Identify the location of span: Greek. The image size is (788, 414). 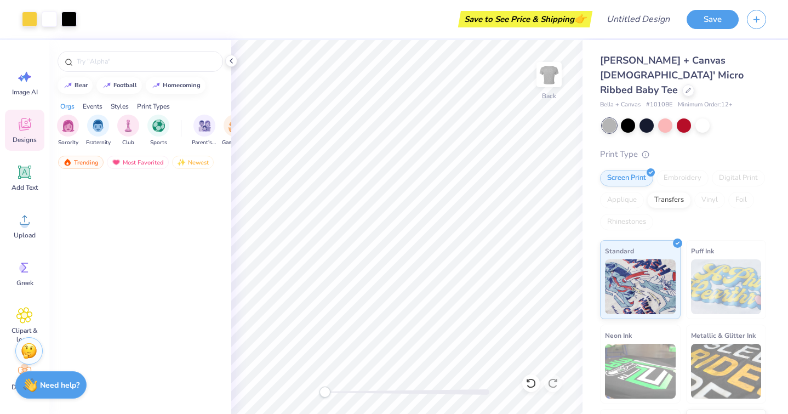
(25, 283).